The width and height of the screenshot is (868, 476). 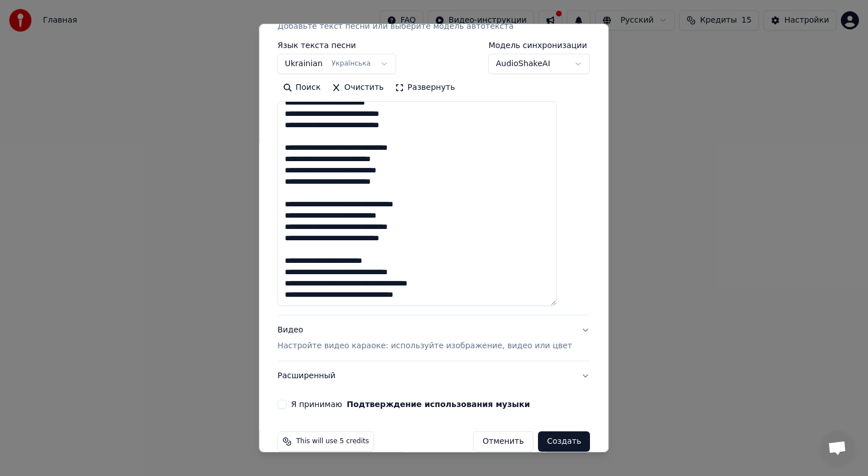 What do you see at coordinates (425, 88) in the screenshot?
I see `button: Развернуть` at bounding box center [425, 88].